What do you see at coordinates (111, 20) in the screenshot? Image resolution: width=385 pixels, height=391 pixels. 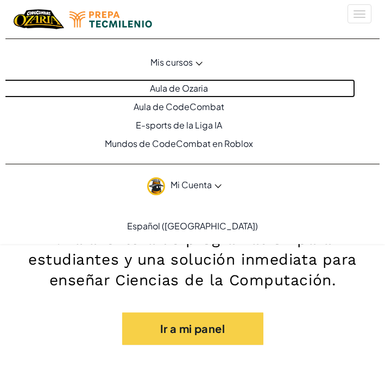 I see `img: Tecmilenio logo` at bounding box center [111, 20].